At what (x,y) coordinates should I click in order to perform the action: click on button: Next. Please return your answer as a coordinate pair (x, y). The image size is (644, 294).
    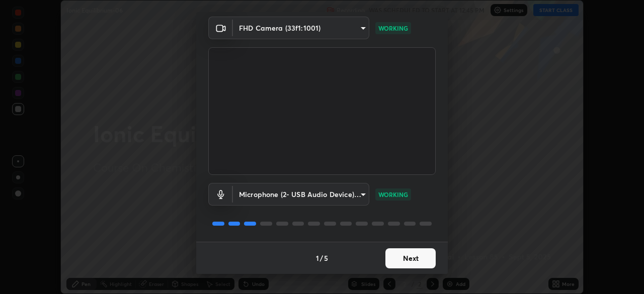
    Looking at the image, I should click on (411, 259).